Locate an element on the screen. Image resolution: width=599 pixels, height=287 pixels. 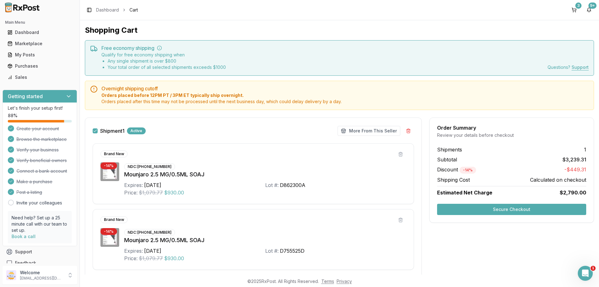
span: Browse the marketplace is located at coordinates (41, 139).